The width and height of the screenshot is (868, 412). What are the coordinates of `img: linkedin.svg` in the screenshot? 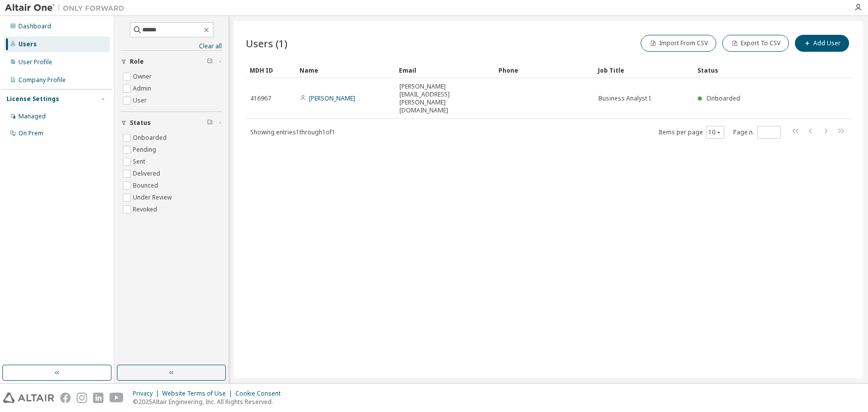 It's located at (98, 397).